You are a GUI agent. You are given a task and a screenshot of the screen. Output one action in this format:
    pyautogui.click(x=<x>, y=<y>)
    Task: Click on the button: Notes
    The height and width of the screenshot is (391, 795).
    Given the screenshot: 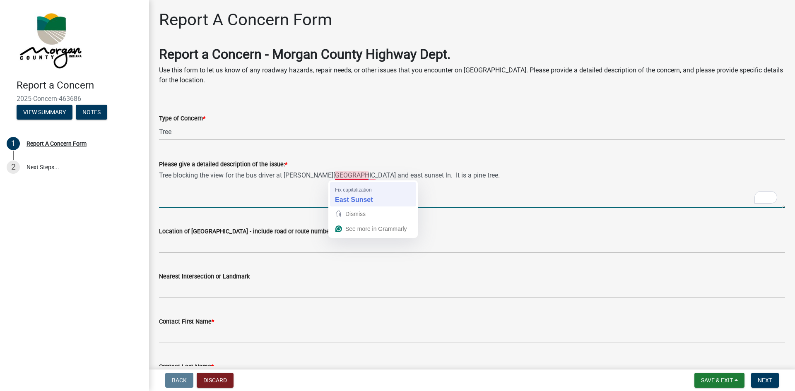 What is the action you would take?
    pyautogui.click(x=91, y=112)
    